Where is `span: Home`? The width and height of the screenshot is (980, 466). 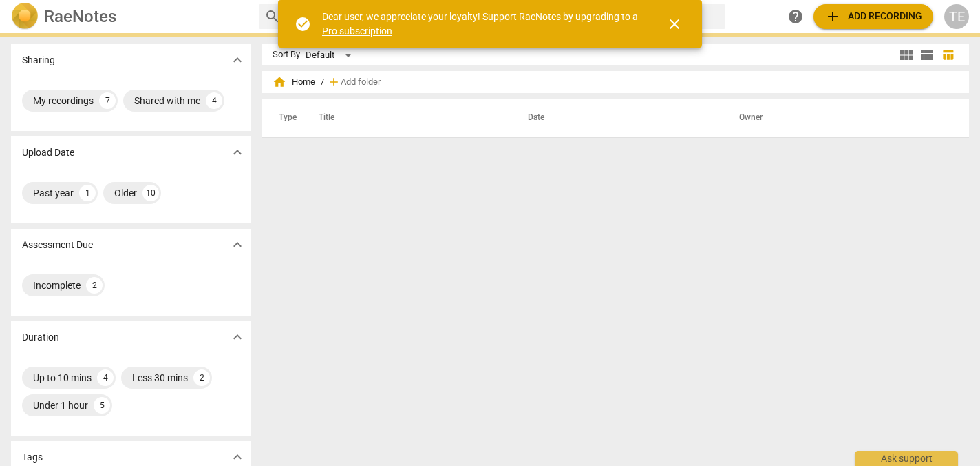 span: Home is located at coordinates (294, 82).